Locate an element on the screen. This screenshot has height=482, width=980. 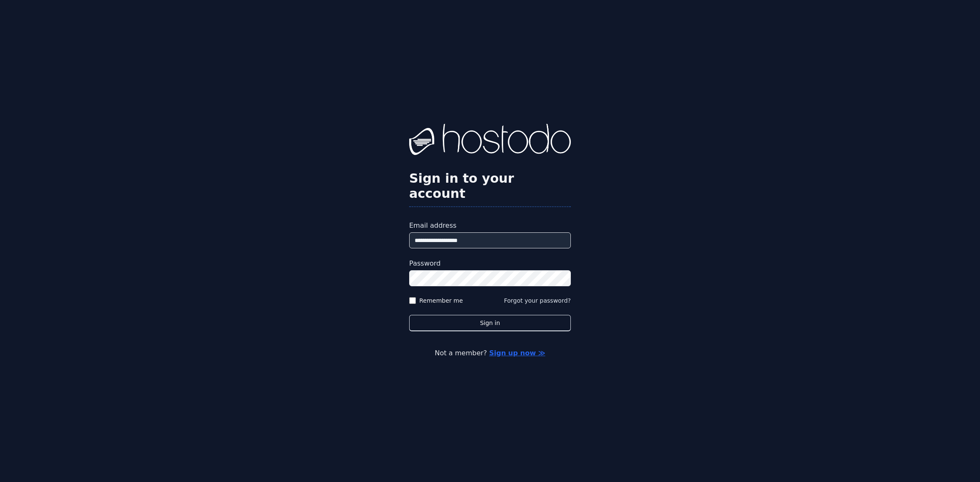
img: Hostodo is located at coordinates (490, 140).